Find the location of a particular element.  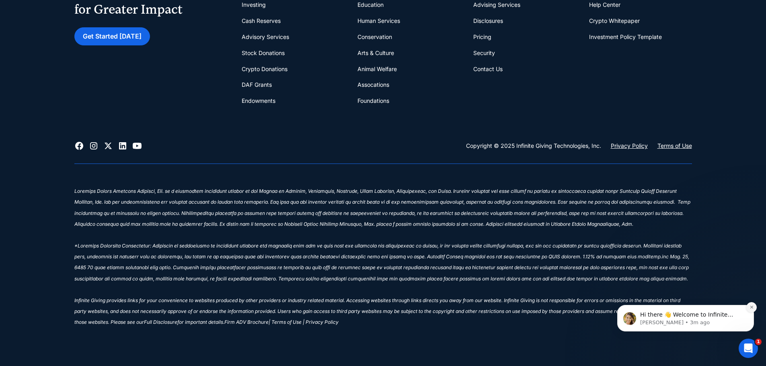

a: Arts & Culture is located at coordinates (376, 53).